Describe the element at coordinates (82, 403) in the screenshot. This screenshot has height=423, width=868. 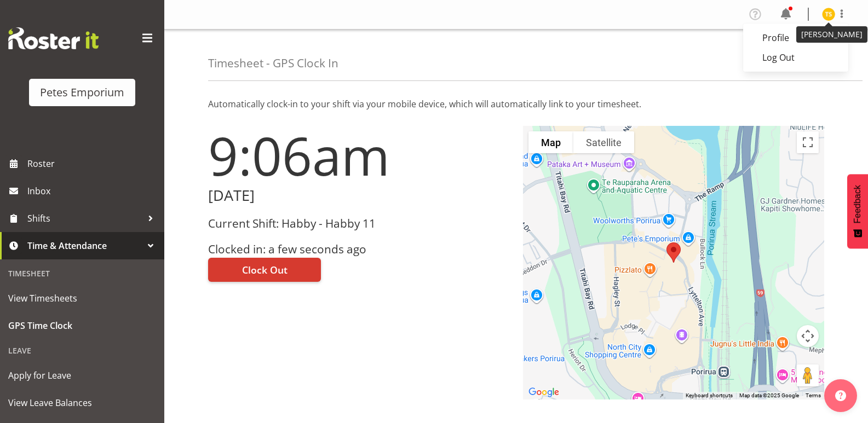
I see `span: View Leave Balances` at that location.